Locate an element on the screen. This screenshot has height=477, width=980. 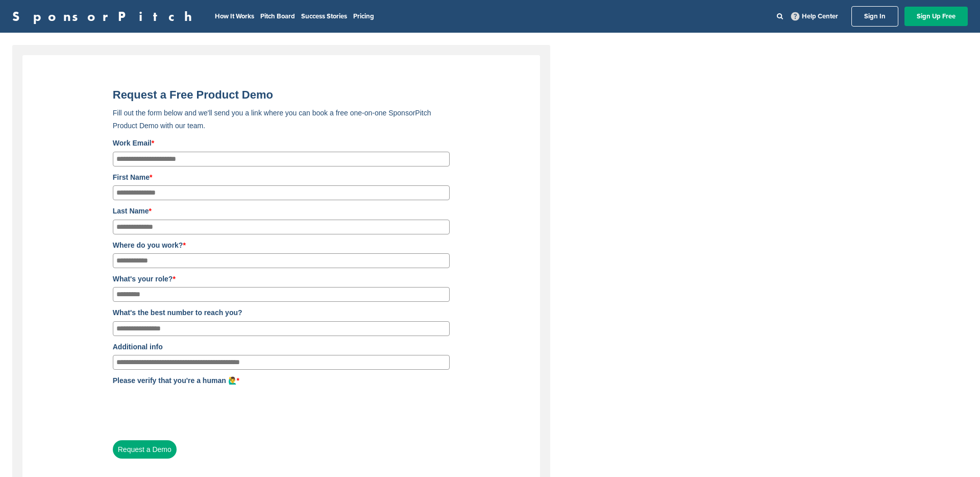
a: SponsorPitch is located at coordinates (105, 16).